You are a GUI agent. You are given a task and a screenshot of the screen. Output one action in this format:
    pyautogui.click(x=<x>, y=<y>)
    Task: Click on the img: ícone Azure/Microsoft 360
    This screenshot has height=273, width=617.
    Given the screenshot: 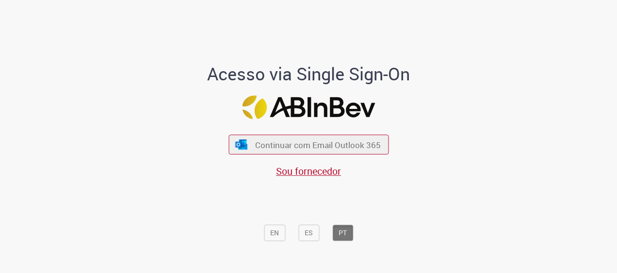 What is the action you would take?
    pyautogui.click(x=241, y=144)
    